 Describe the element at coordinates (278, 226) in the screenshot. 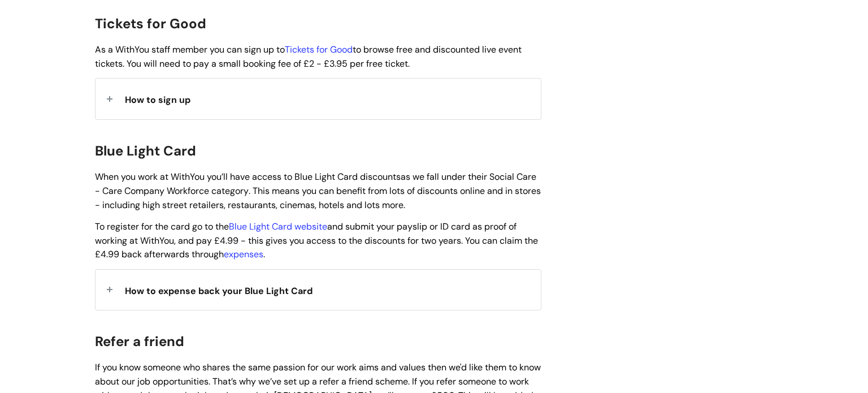

I see `a: Blue Light Card website` at that location.